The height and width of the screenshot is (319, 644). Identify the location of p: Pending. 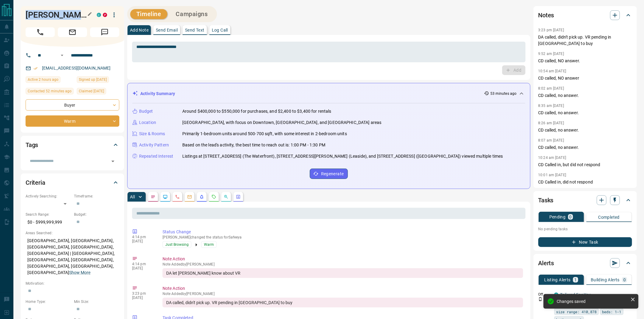
(557, 217).